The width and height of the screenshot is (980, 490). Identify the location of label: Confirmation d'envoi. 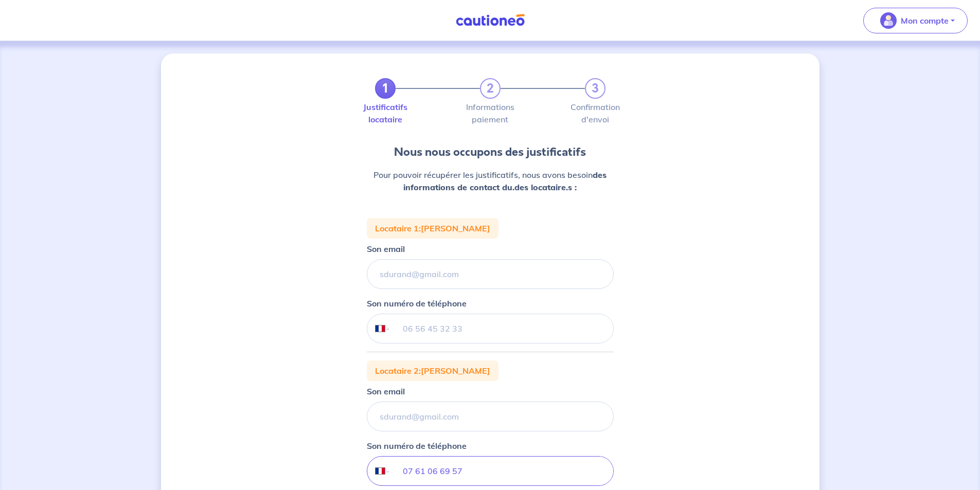
(595, 113).